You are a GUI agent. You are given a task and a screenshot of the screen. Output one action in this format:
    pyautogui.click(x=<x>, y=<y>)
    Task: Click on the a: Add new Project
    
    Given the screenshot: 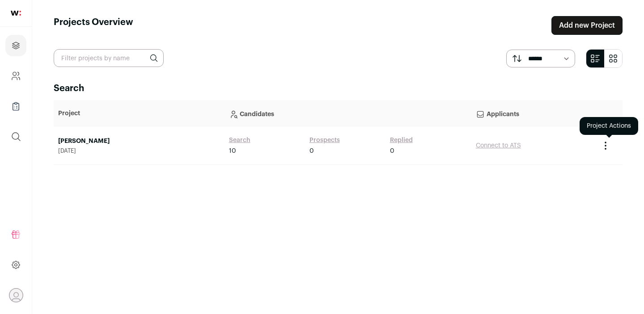 What is the action you would take?
    pyautogui.click(x=586, y=25)
    